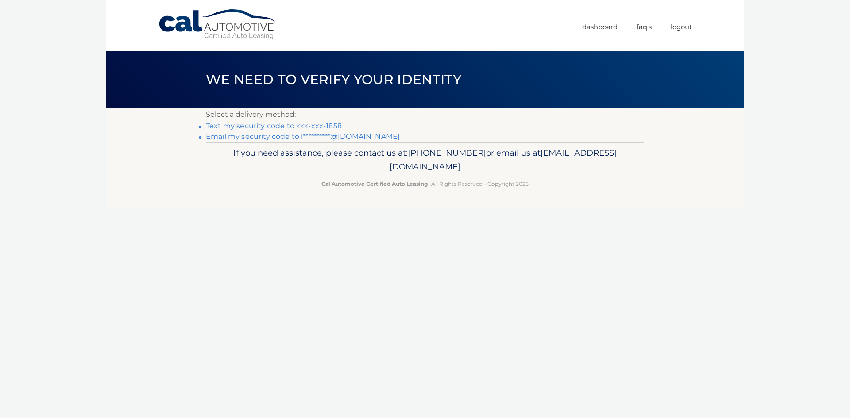 The height and width of the screenshot is (418, 850). I want to click on p: - All Rights Reserved - Copyright 2025, so click(425, 184).